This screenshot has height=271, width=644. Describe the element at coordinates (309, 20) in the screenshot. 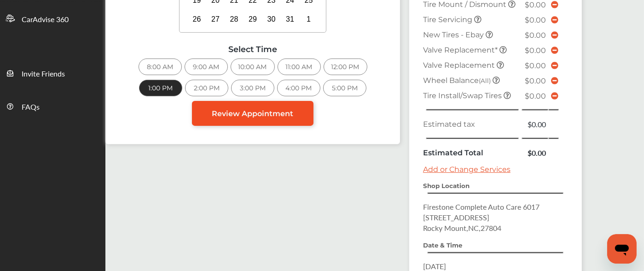

I see `div: Choose Saturday, November 1st, 2025` at that location.